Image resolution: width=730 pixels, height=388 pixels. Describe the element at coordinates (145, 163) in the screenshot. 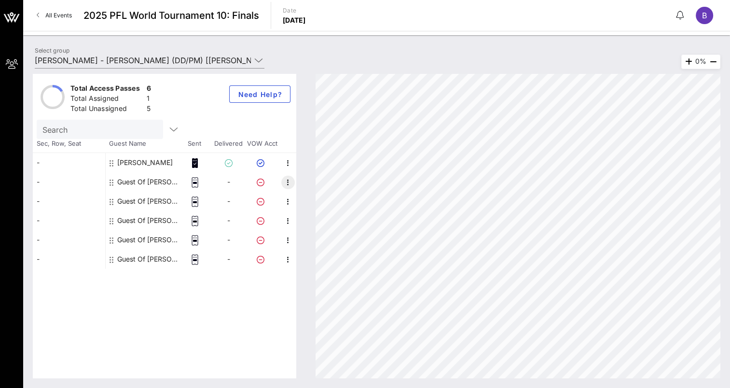

I see `div: Brad Pence` at that location.